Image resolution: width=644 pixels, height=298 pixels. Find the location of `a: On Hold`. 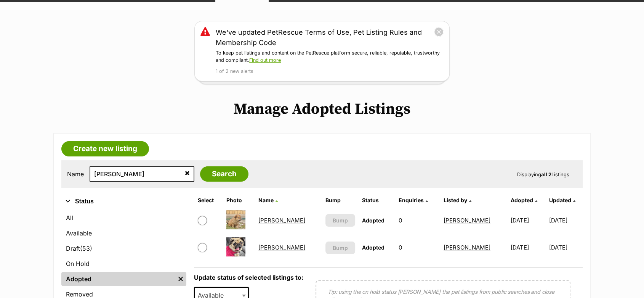

a: On Hold is located at coordinates (124, 264).